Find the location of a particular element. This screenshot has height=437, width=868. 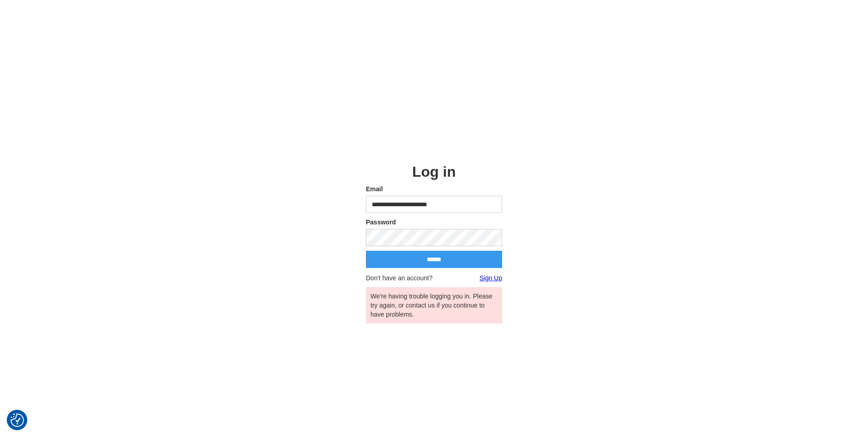

div: We're having trouble logging you in. Please try again, or contact us if you continue to have prob... is located at coordinates (434, 306).